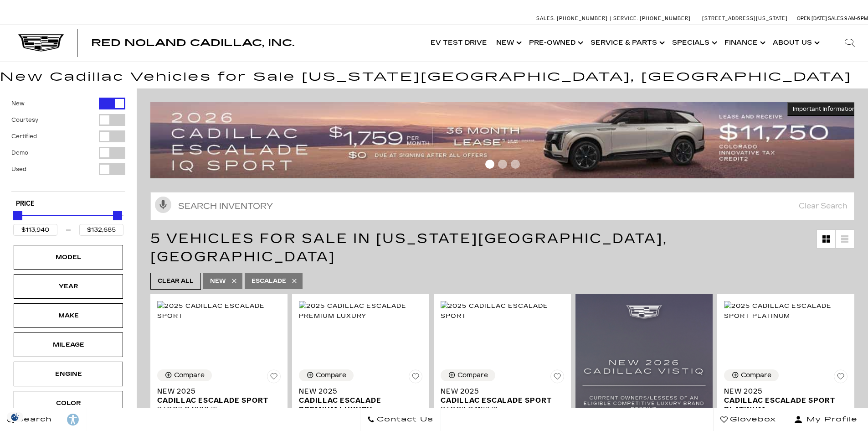  Describe the element at coordinates (101, 230) in the screenshot. I see `input: Maximum` at that location.